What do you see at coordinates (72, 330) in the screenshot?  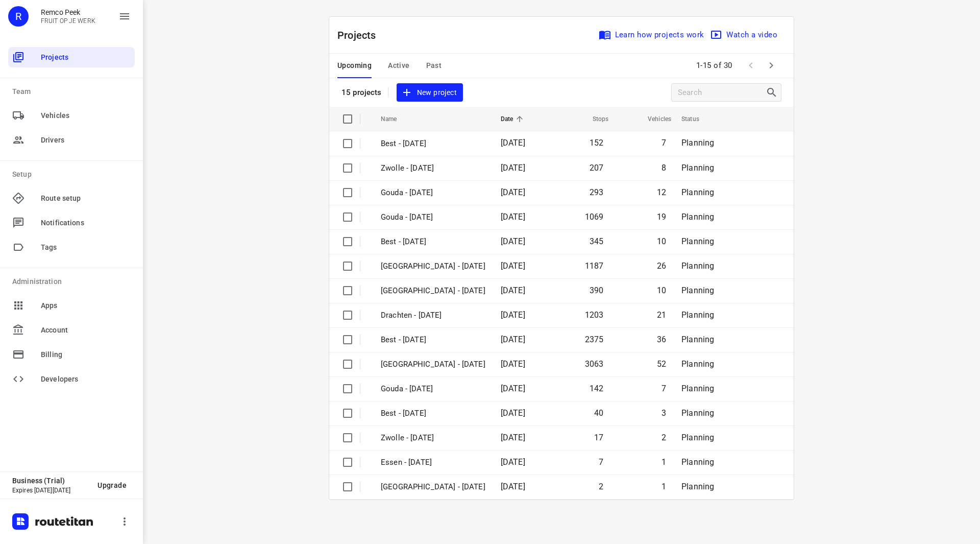 I see `div: Account` at bounding box center [72, 330].